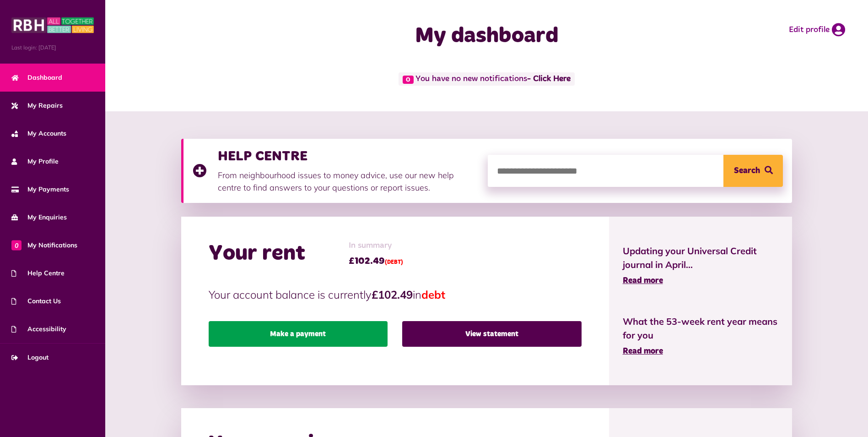 The height and width of the screenshot is (437, 868). I want to click on span: My Repairs, so click(37, 105).